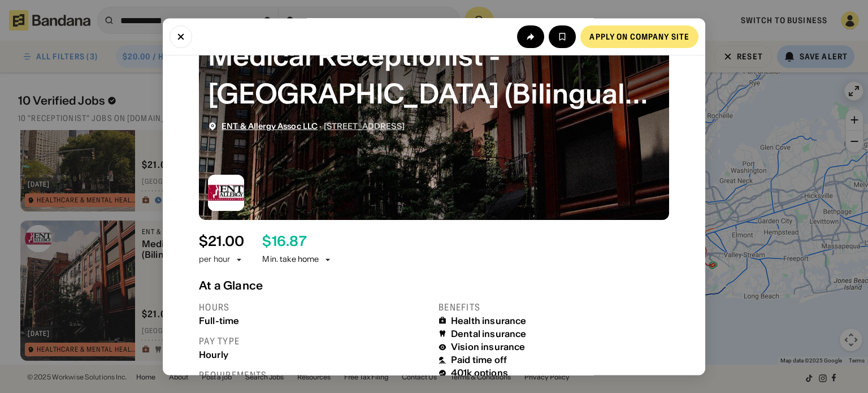  Describe the element at coordinates (314, 341) in the screenshot. I see `div: Pay type` at that location.